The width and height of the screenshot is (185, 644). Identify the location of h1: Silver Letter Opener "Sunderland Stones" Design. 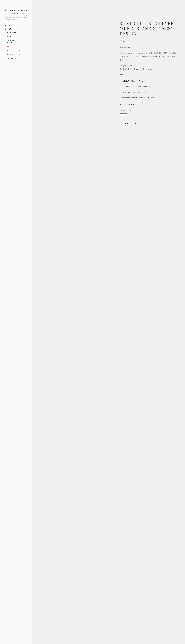
(148, 28).